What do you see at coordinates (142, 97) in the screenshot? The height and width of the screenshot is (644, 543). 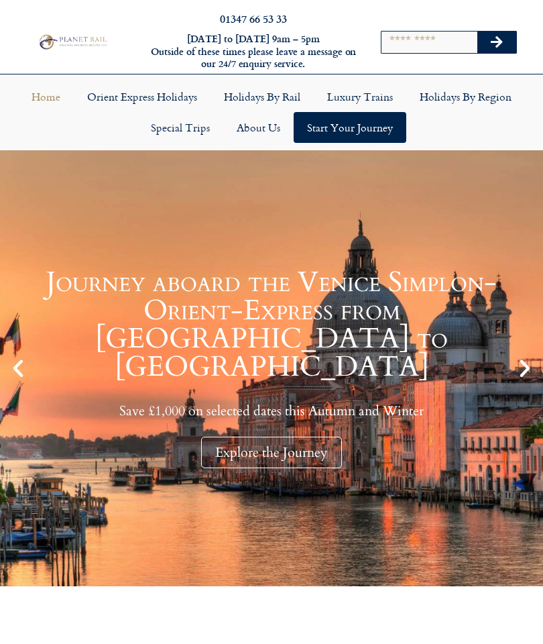 I see `a: Orient Express Holidays` at bounding box center [142, 97].